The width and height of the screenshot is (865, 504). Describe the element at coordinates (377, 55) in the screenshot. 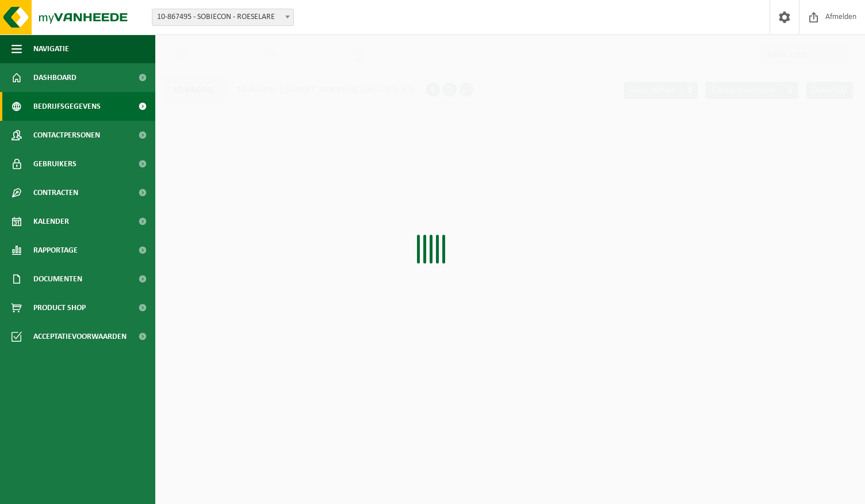

I see `li: Vlarema` at that location.